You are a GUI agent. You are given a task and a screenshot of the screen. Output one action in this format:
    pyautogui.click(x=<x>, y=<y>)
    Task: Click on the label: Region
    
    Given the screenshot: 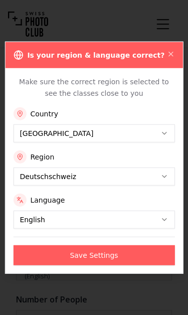 What is the action you would take?
    pyautogui.click(x=42, y=157)
    